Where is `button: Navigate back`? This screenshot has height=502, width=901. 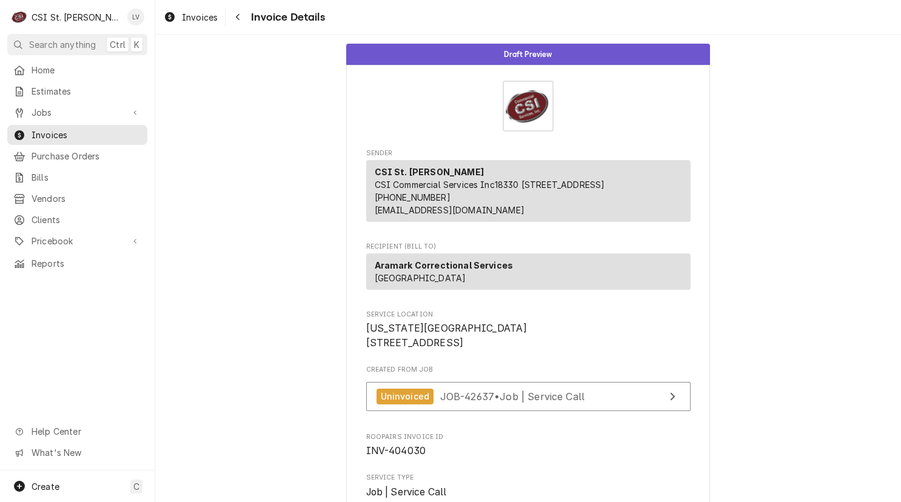
button: Navigate back is located at coordinates (238, 17).